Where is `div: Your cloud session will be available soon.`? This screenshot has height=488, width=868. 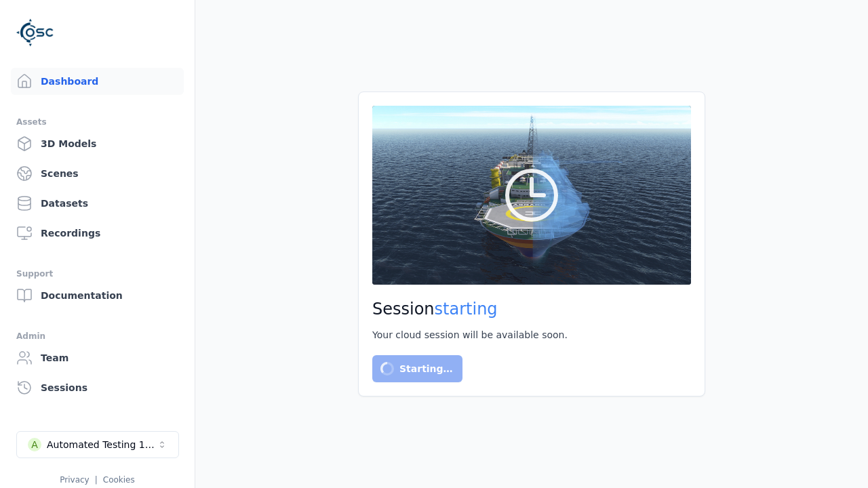
div: Your cloud session will be available soon. is located at coordinates (532, 335).